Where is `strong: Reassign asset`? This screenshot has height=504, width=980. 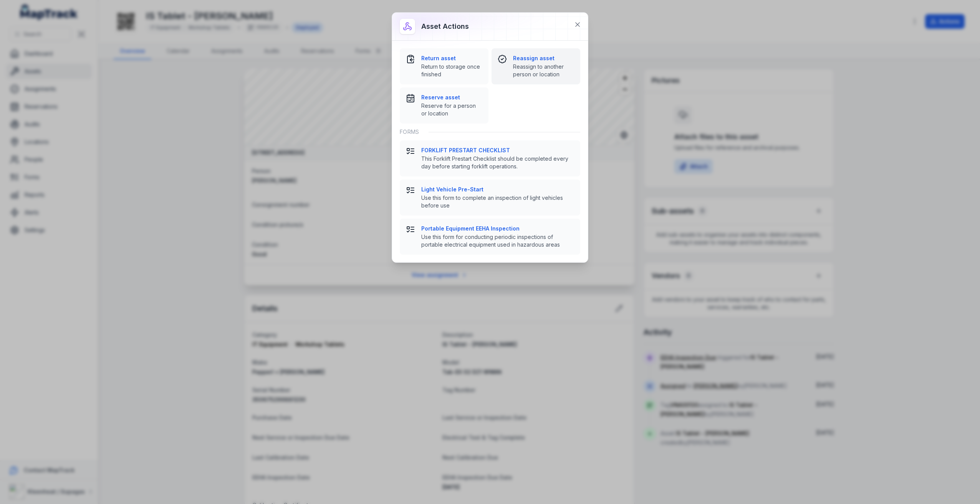
strong: Reassign asset is located at coordinates (544, 59).